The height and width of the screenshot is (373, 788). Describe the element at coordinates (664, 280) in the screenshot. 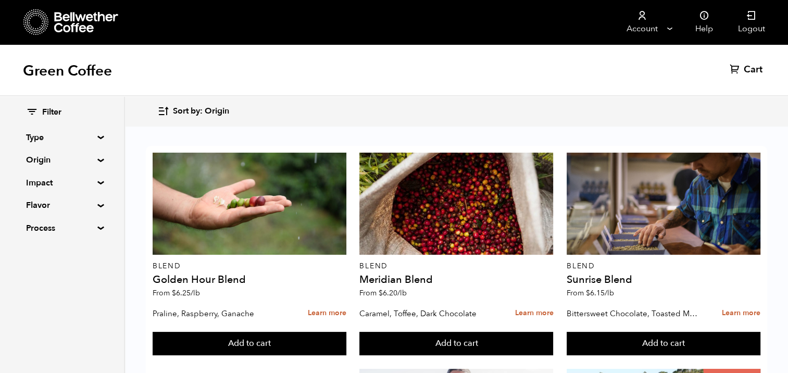

I see `h4: Sunrise Blend` at that location.